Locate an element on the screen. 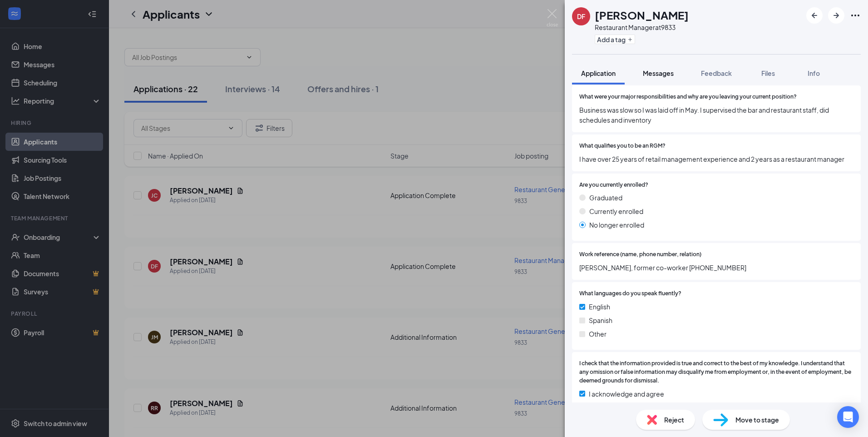 The height and width of the screenshot is (437, 868). span: Application is located at coordinates (599, 73).